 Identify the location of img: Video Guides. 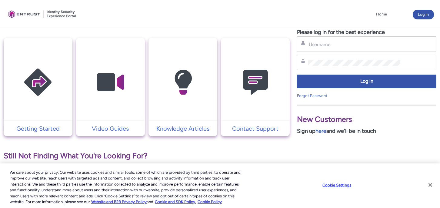
(110, 82).